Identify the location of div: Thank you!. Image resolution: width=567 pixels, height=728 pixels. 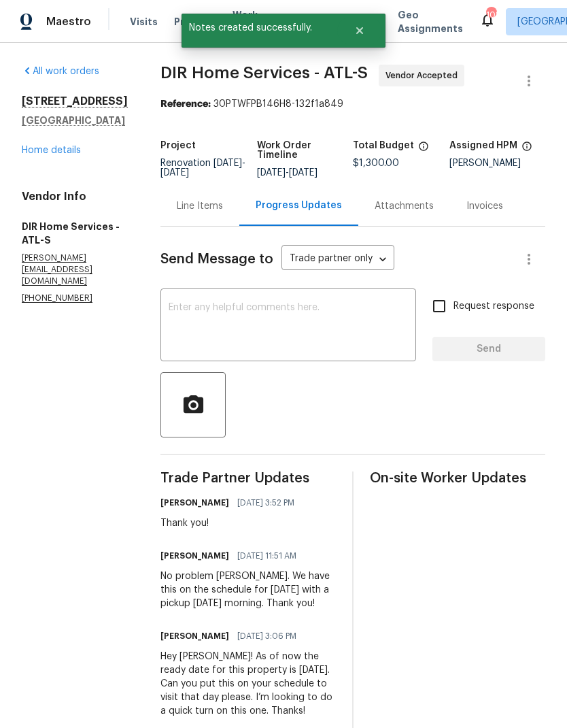
(231, 523).